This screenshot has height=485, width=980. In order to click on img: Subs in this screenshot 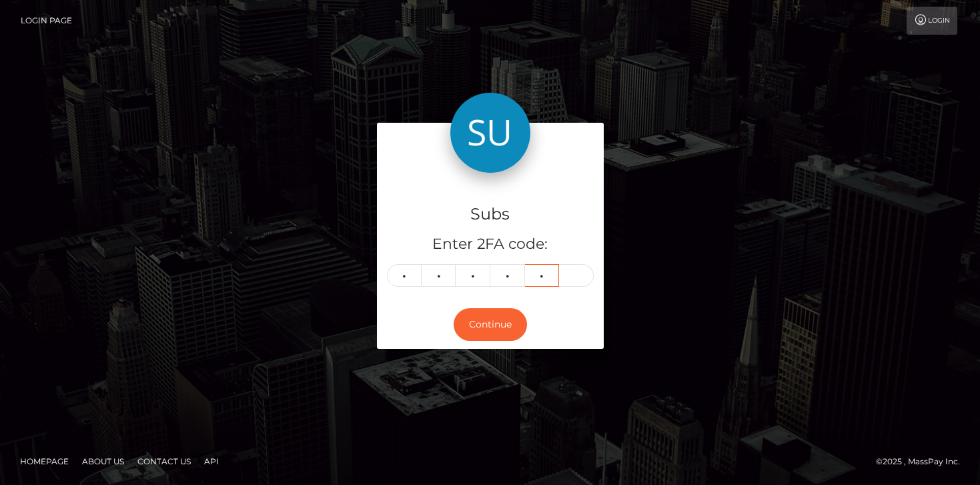, I will do `click(490, 132)`.